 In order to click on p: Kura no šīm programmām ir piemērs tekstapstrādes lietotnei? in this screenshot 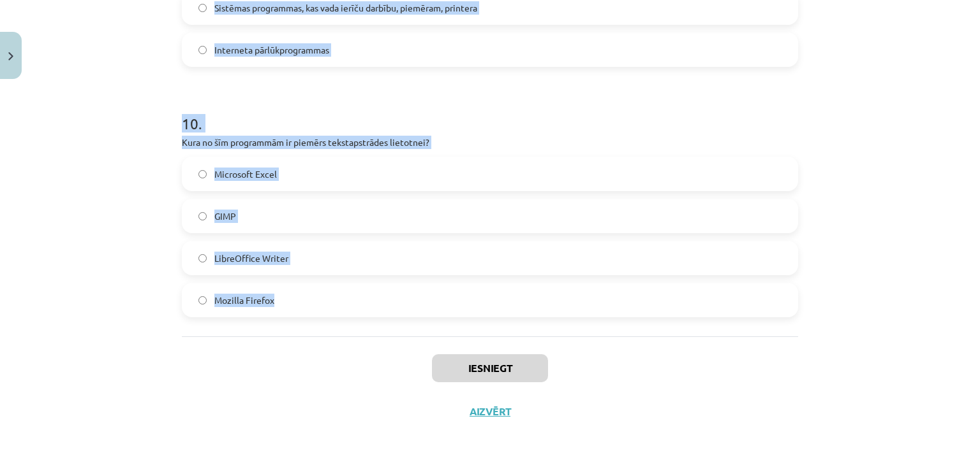, I will do `click(490, 142)`.